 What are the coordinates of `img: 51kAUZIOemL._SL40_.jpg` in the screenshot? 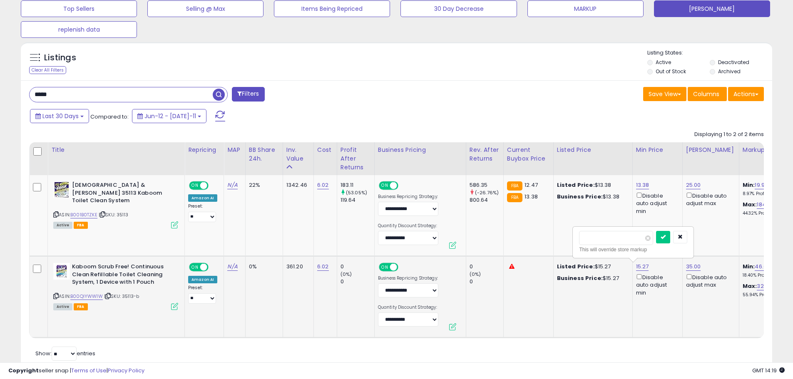 It's located at (62, 190).